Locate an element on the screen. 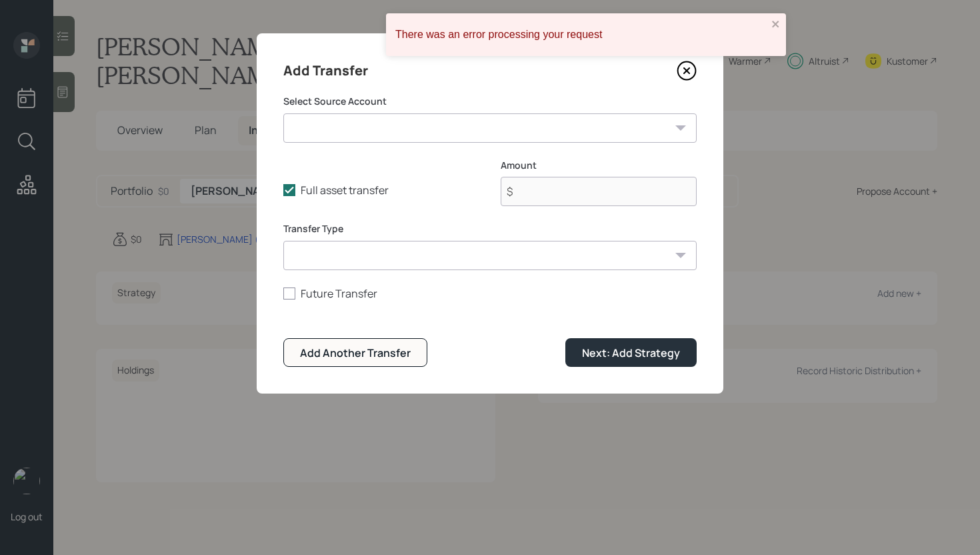 Image resolution: width=980 pixels, height=555 pixels. label: Future Transfer is located at coordinates (490, 293).